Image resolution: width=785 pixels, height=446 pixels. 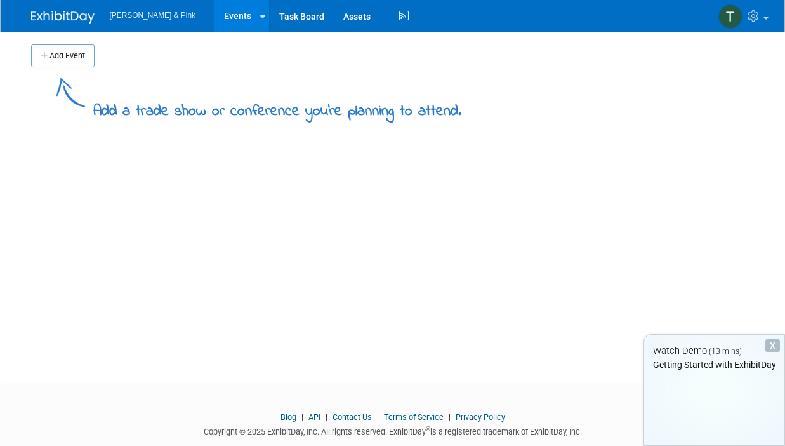 I want to click on a: API, so click(x=314, y=416).